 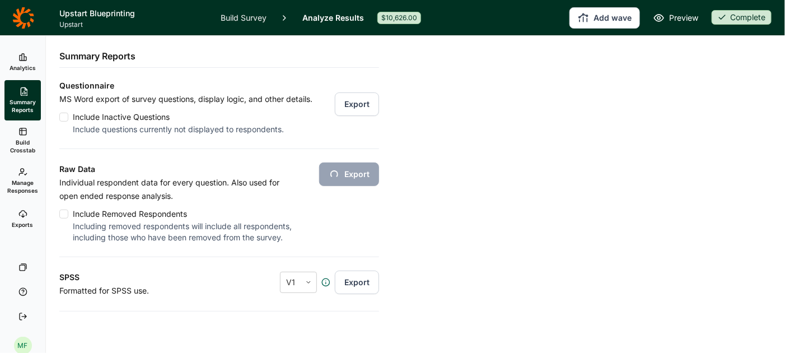 What do you see at coordinates (133, 13) in the screenshot?
I see `h1: Upstart Blueprinting` at bounding box center [133, 13].